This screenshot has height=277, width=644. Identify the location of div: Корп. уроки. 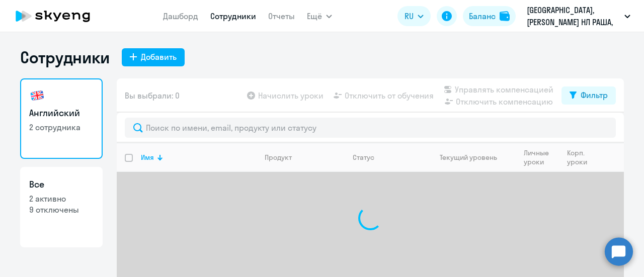
(581, 157).